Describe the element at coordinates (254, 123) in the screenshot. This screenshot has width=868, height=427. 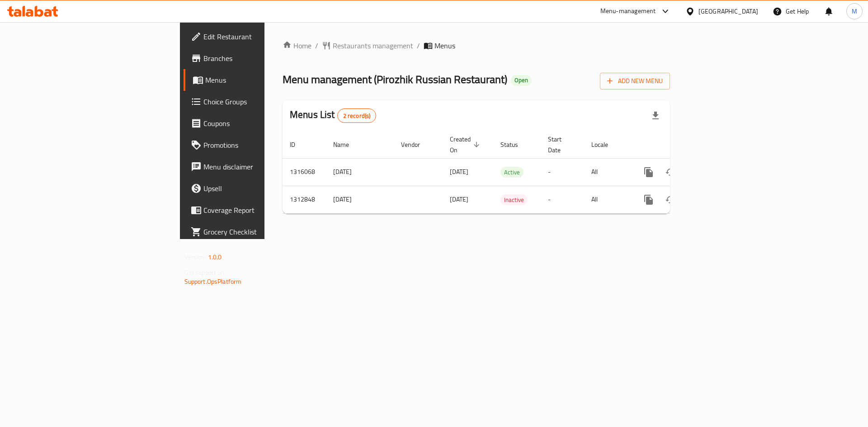
I see `a: Coupons` at that location.